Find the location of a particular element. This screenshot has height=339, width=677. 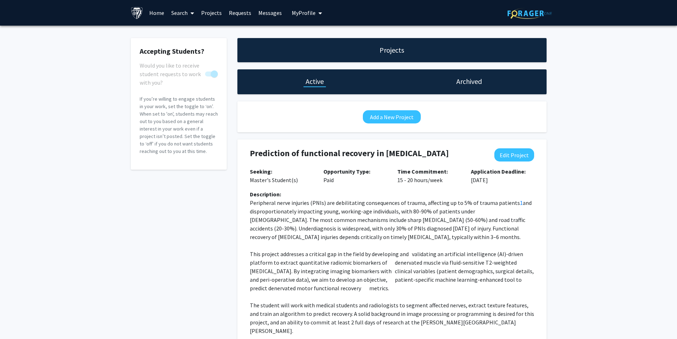

p: A solid background in image processing or programming is desired for this project, and an ability... is located at coordinates (392, 318).